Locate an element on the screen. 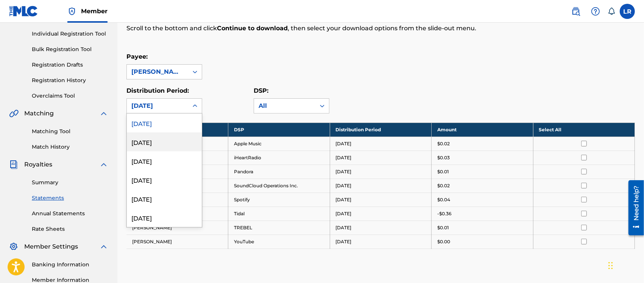  p: $0.00 is located at coordinates (444, 241).